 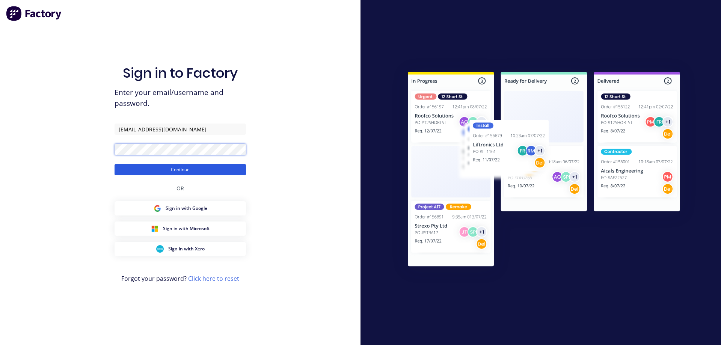 What do you see at coordinates (180, 129) in the screenshot?
I see `input: Email/Username` at bounding box center [180, 129].